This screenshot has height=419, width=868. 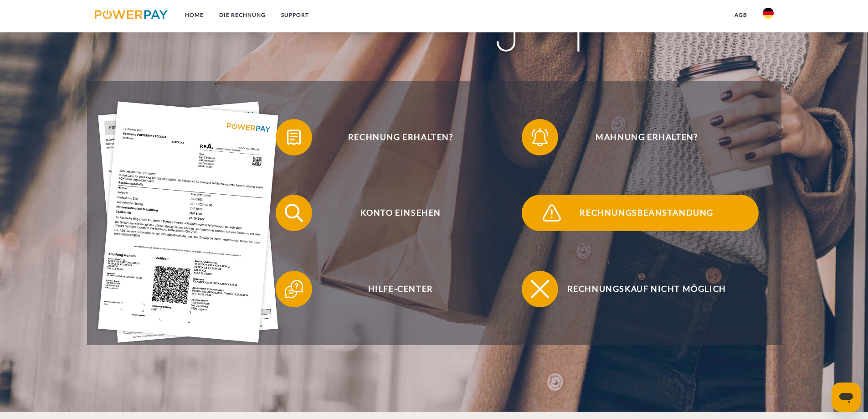 I want to click on img: qb_warning.svg, so click(x=552, y=213).